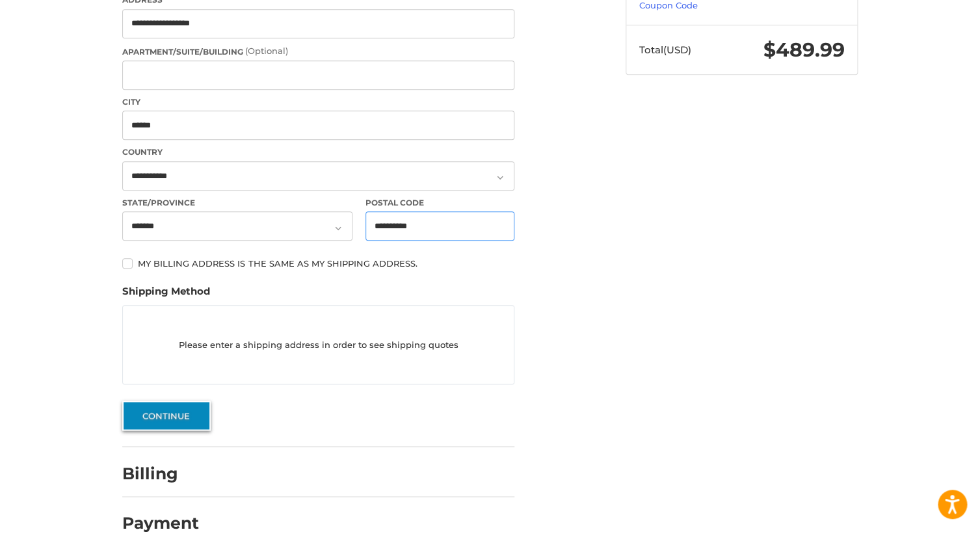  Describe the element at coordinates (665, 50) in the screenshot. I see `span: Total (USD)` at that location.